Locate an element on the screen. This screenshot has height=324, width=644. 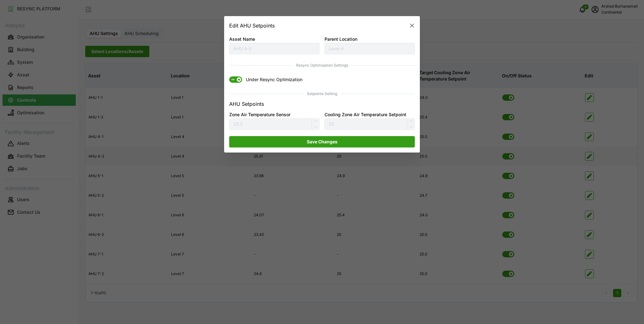
p: AHU Setpoints is located at coordinates (247, 104).